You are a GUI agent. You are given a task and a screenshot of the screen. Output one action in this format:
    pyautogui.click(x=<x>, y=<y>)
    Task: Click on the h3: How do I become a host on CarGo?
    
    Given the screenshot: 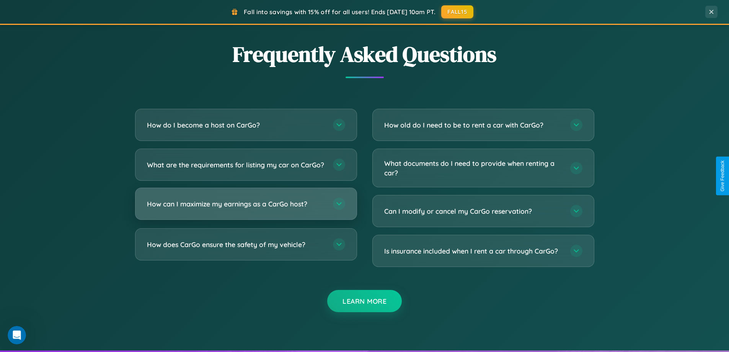 What is the action you would take?
    pyautogui.click(x=236, y=125)
    